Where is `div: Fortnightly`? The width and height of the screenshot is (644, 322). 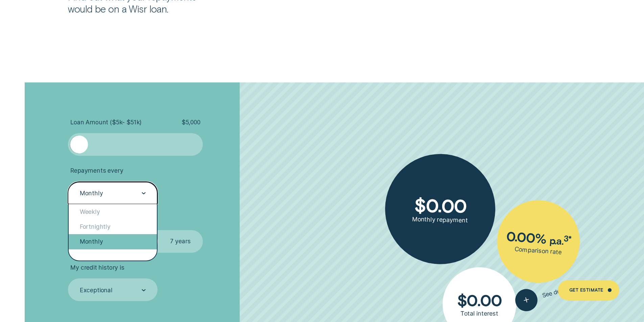 div: Fortnightly is located at coordinates (113, 226).